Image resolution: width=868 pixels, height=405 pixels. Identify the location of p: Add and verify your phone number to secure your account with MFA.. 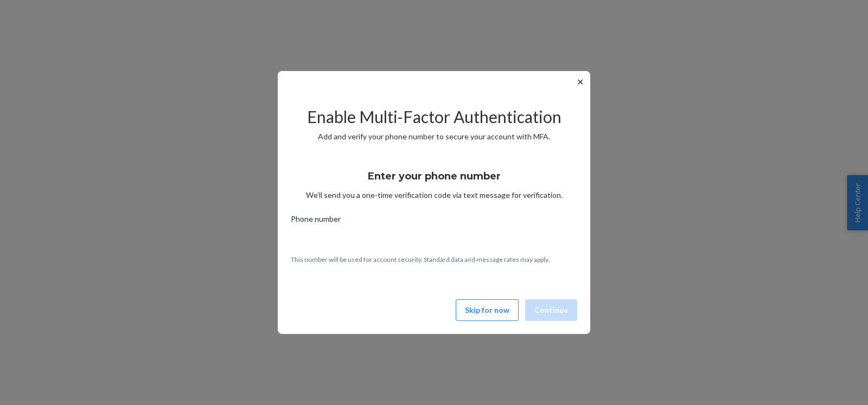
(434, 137).